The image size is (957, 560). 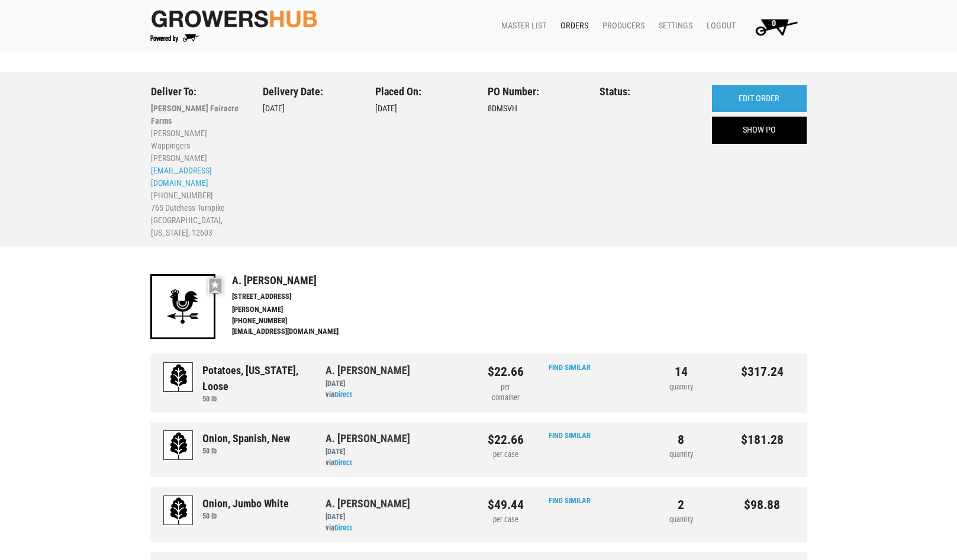 What do you see at coordinates (760, 99) in the screenshot?
I see `a: EDIT ORDER` at bounding box center [760, 99].